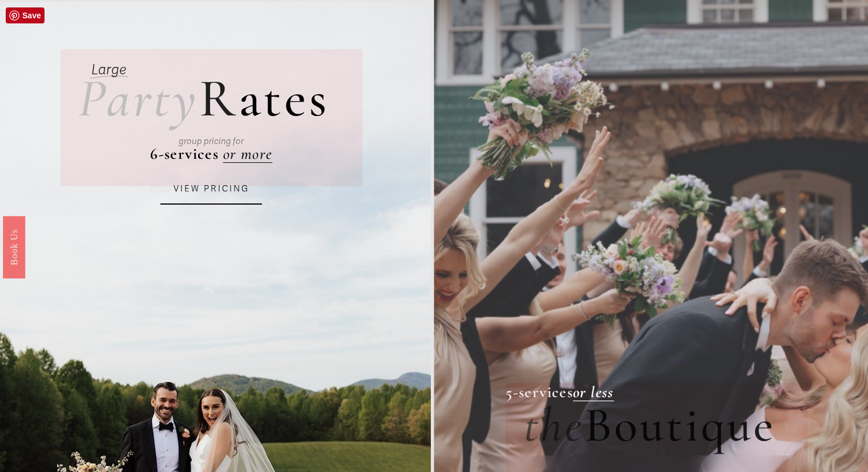  What do you see at coordinates (554, 425) in the screenshot?
I see `em: the` at bounding box center [554, 425].